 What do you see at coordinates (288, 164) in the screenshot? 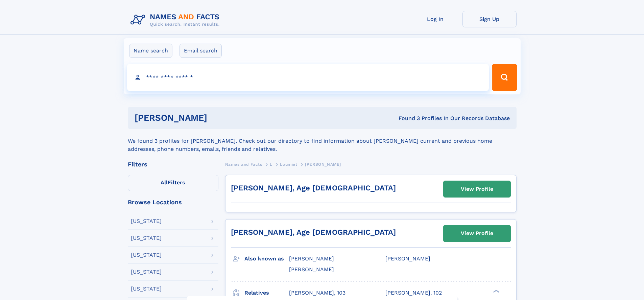
I see `a: Loumiet` at bounding box center [288, 164].